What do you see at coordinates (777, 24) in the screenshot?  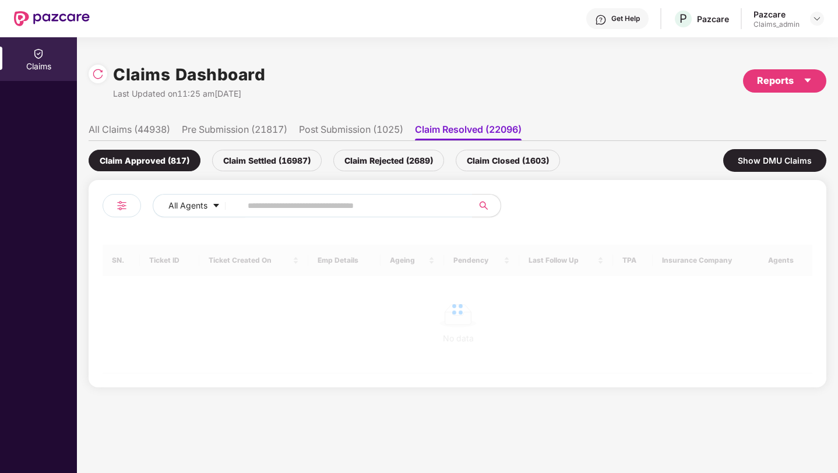 I see `div: Claims_admin` at bounding box center [777, 24].